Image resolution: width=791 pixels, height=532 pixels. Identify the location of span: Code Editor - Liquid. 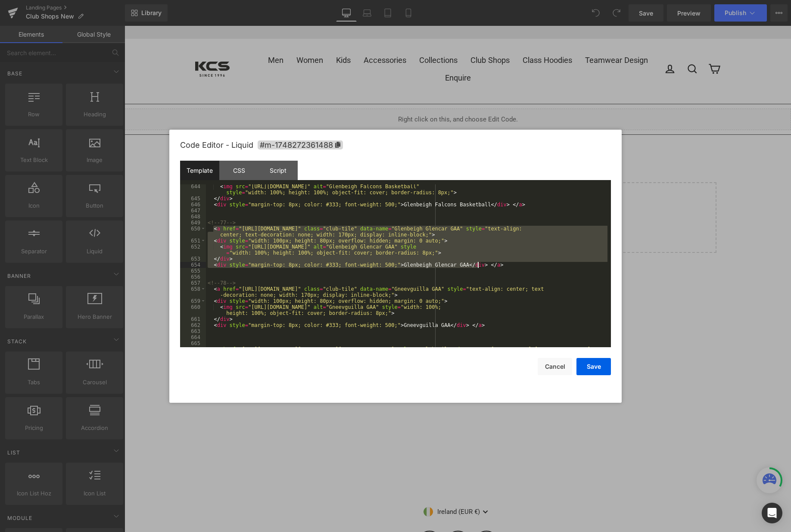
(216, 145).